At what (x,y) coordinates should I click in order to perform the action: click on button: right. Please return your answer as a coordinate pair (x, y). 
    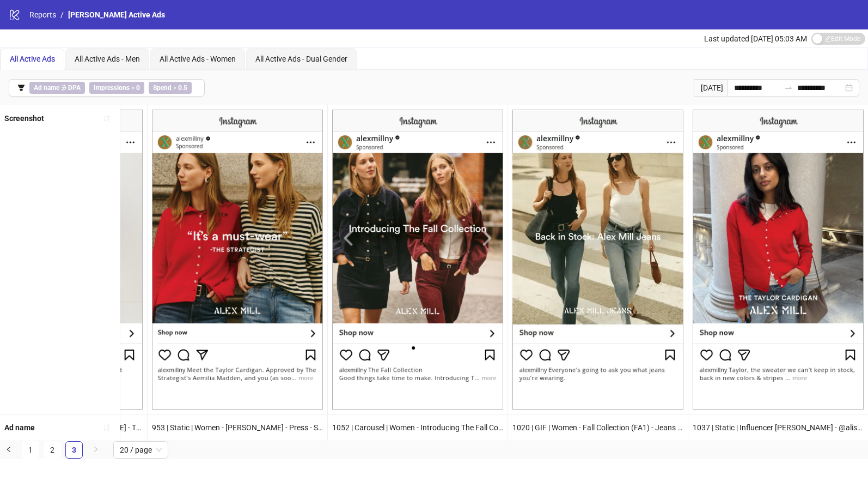
    Looking at the image, I should click on (96, 450).